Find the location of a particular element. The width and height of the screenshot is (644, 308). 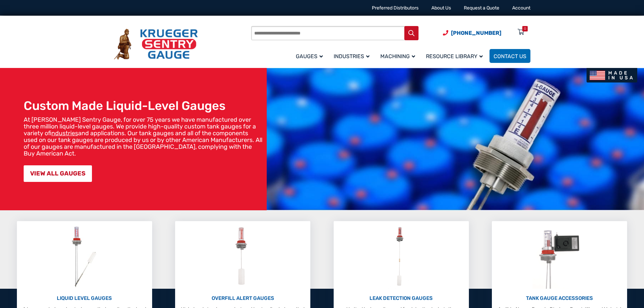

a: Gauges is located at coordinates (311, 56).